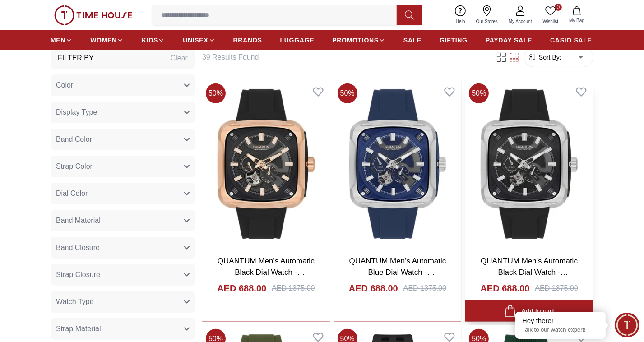  I want to click on button: Watch Type, so click(123, 302).